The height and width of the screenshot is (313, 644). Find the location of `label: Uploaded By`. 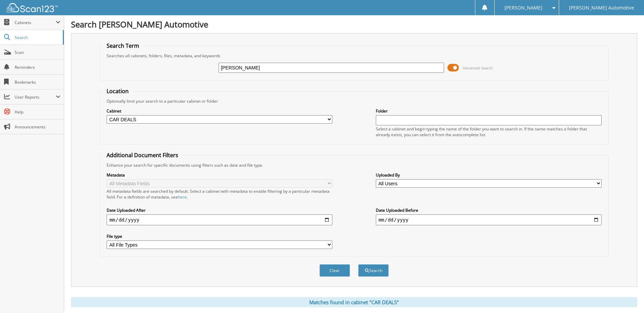

label: Uploaded By is located at coordinates (489, 175).